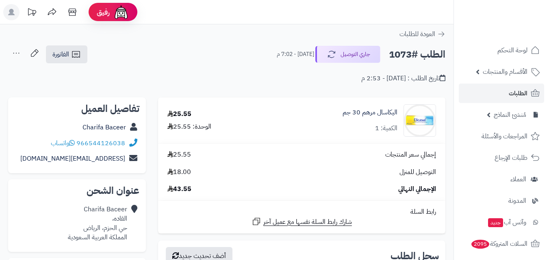 Image resolution: width=549 pixels, height=260 pixels. Describe the element at coordinates (501, 158) in the screenshot. I see `a: طلبات الإرجاع` at that location.